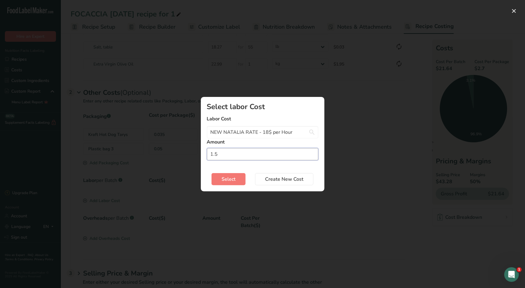  I want to click on div: Select labor Cost, so click(263, 107).